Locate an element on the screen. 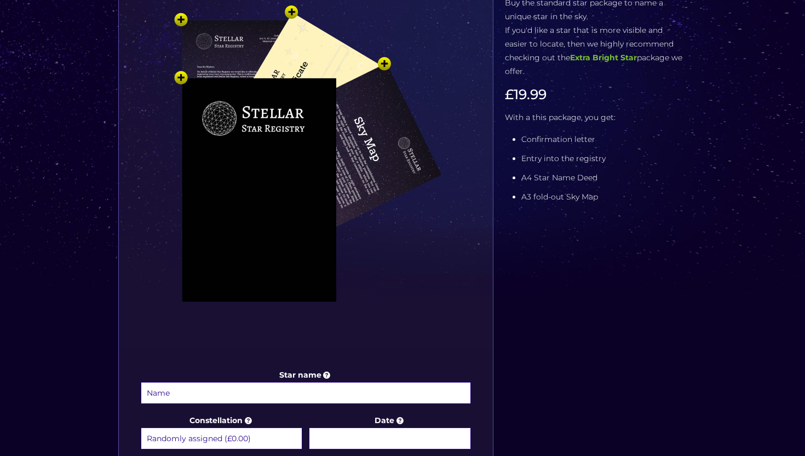  li: Confirmation letter is located at coordinates (604, 139).